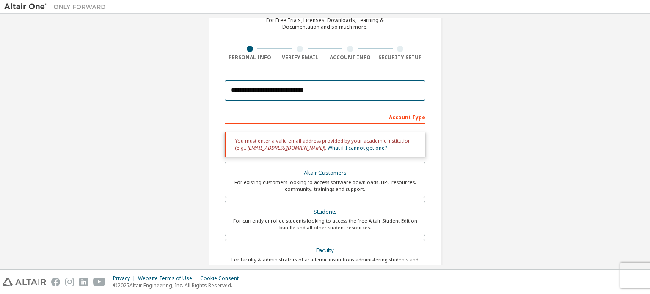 The image size is (650, 294). I want to click on img: linkedin.svg, so click(83, 282).